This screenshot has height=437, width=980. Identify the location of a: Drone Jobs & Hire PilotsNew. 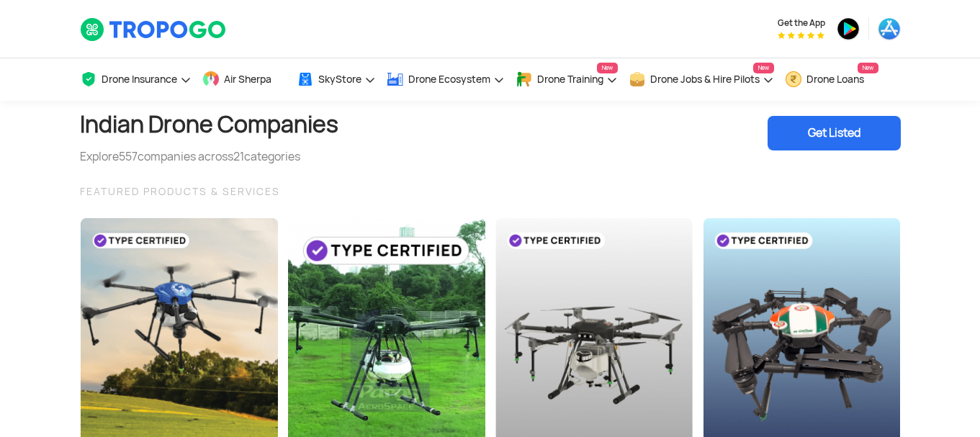
(702, 79).